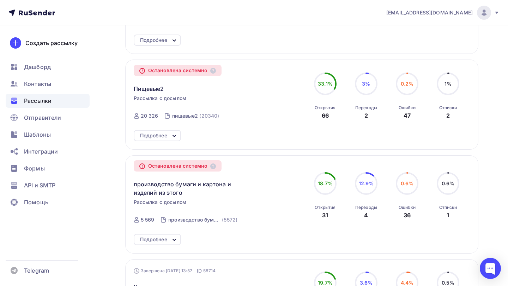 The width and height of the screenshot is (508, 286). I want to click on div: 66, so click(325, 116).